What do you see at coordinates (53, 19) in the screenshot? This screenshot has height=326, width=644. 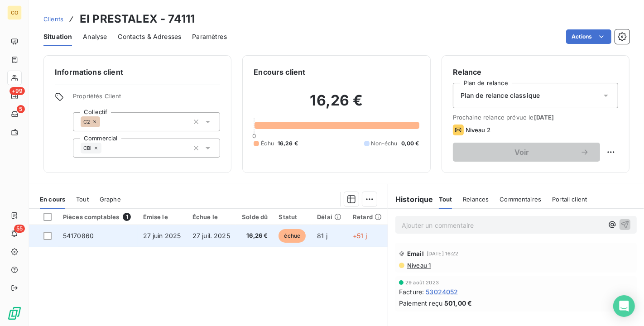 I see `a: Clients` at bounding box center [53, 19].